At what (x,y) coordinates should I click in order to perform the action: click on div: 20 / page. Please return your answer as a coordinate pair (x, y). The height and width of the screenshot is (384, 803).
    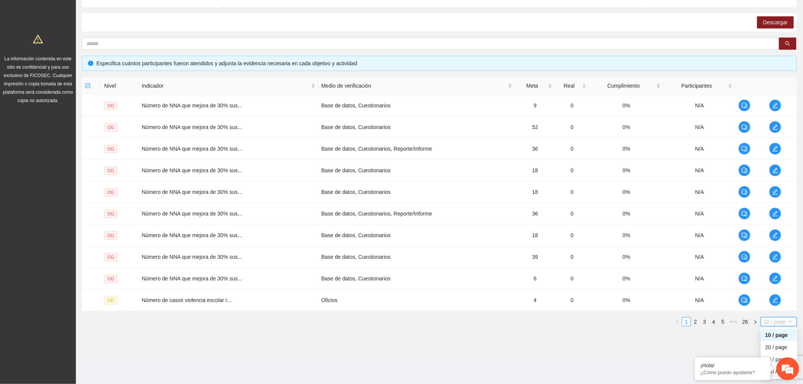
    Looking at the image, I should click on (779, 347).